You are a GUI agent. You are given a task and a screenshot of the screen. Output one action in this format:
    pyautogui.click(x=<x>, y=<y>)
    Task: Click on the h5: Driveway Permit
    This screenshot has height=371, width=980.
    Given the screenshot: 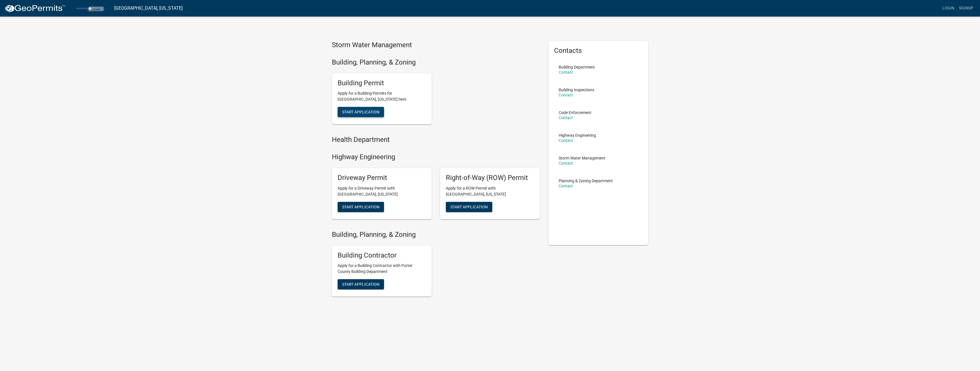 What is the action you would take?
    pyautogui.click(x=381, y=178)
    